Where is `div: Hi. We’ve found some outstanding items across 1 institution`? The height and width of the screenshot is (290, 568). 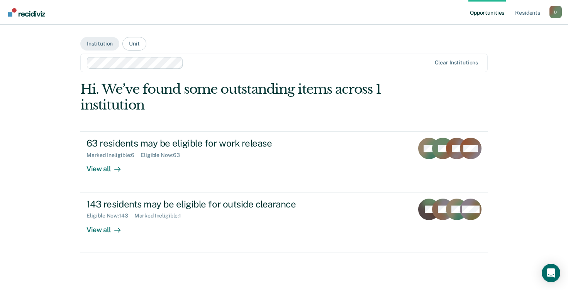 div: Hi. We’ve found some outstanding items across 1 institution is located at coordinates (243, 97).